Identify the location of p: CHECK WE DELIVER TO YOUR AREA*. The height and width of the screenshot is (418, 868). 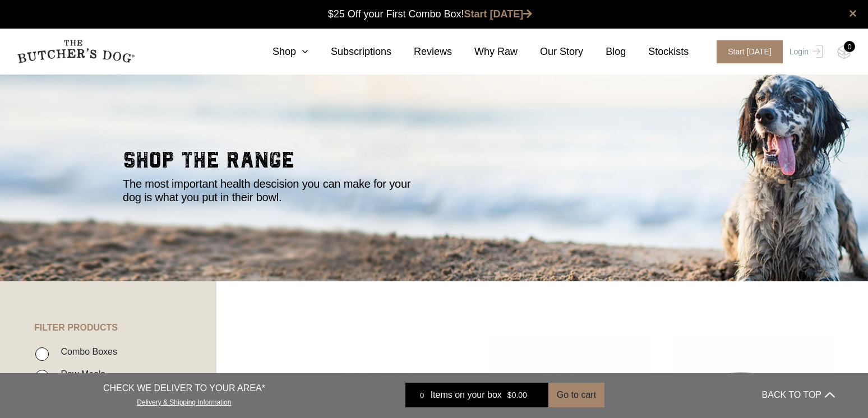
(184, 388).